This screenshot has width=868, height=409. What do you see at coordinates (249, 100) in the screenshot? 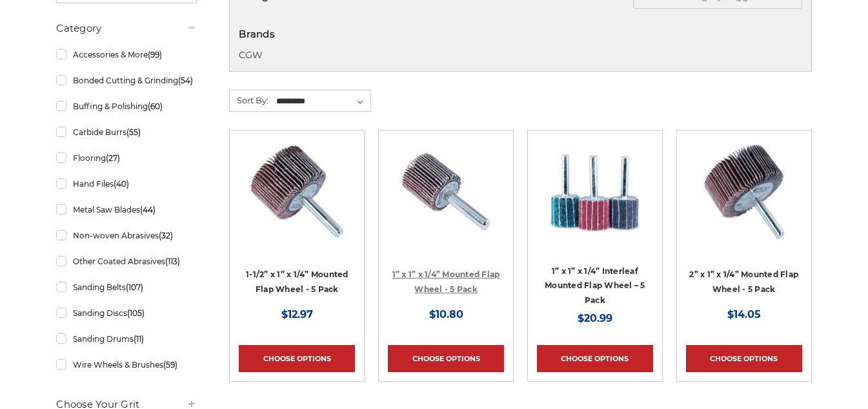
I see `label: Sort By:` at bounding box center [249, 100].